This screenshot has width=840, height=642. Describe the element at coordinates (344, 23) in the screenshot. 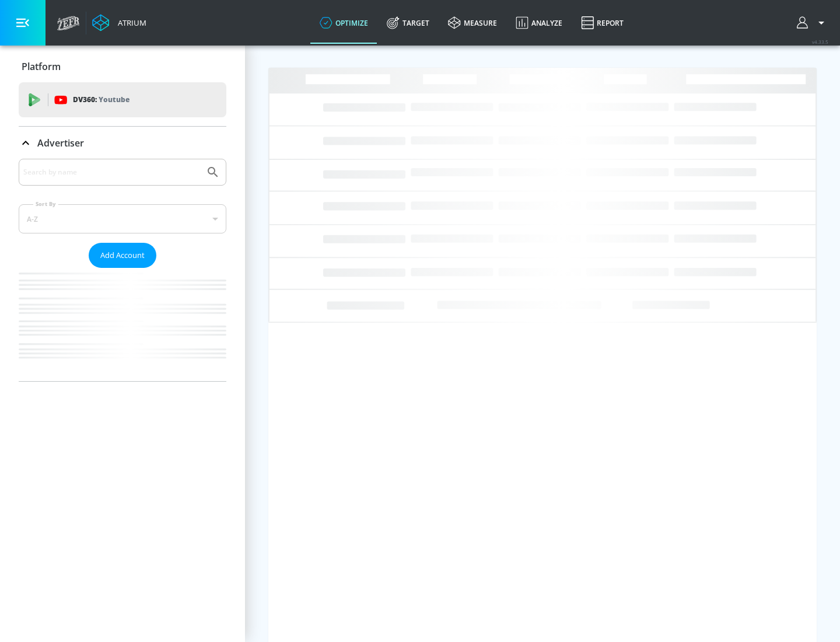

I see `a: optimize` at that location.